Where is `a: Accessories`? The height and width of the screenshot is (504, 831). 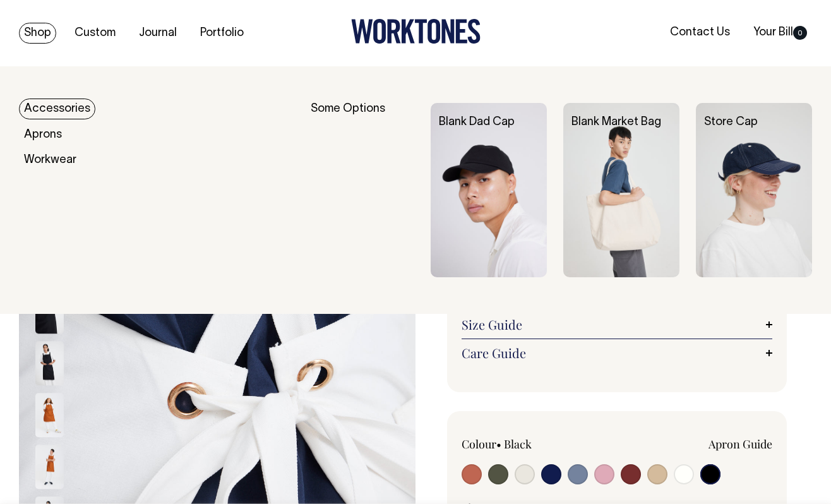
a: Accessories is located at coordinates (57, 108).